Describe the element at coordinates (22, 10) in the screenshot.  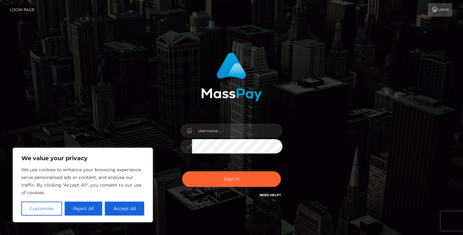
I see `a: Login Page` at that location.